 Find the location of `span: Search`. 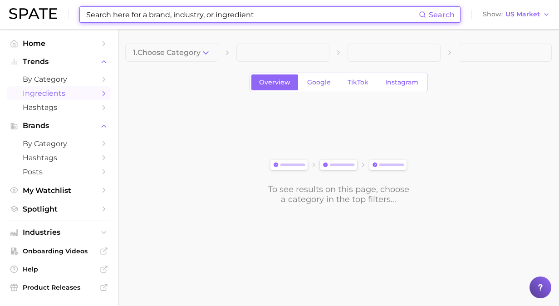

span: Search is located at coordinates (441, 15).